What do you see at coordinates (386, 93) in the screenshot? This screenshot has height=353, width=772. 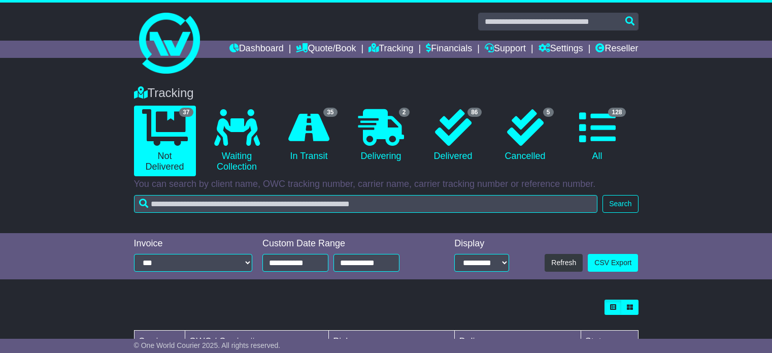 I see `div: Tracking` at bounding box center [386, 93].